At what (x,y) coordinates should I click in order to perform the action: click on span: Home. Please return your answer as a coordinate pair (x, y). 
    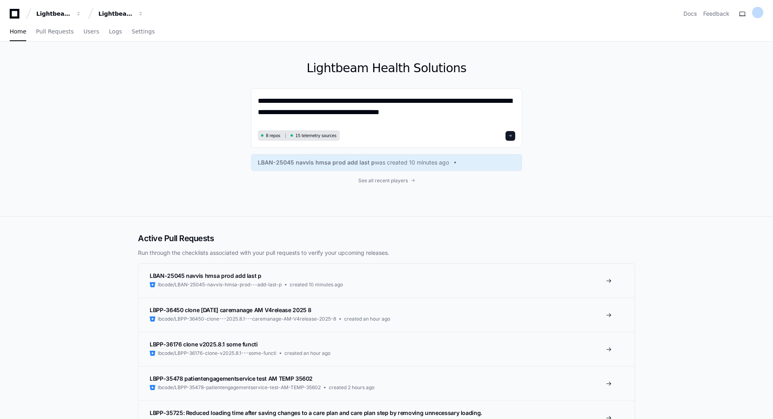
    Looking at the image, I should click on (18, 31).